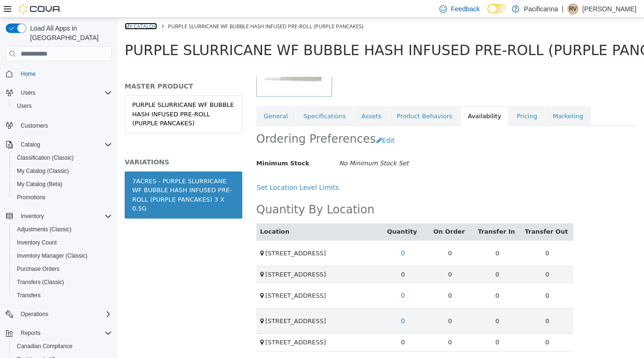  Describe the element at coordinates (39, 184) in the screenshot. I see `a: My Catalog (Beta)` at that location.